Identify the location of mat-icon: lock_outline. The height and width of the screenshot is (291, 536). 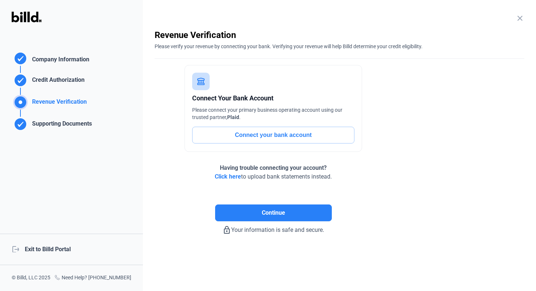
(227, 230).